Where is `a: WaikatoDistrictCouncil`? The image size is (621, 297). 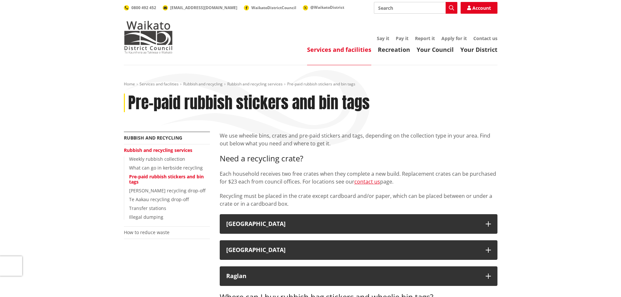 a: WaikatoDistrictCouncil is located at coordinates (270, 7).